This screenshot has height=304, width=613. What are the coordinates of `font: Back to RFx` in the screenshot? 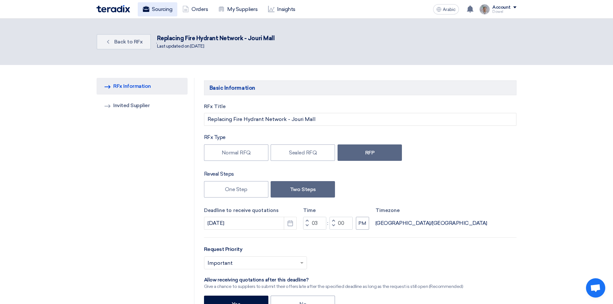 It's located at (128, 42).